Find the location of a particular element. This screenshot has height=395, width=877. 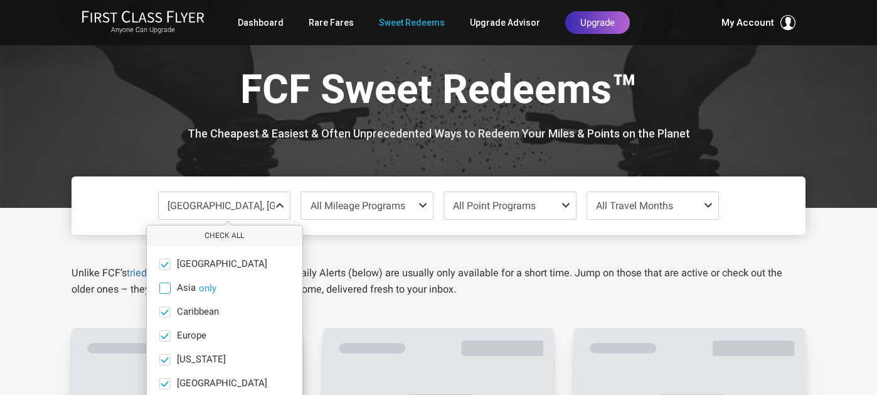

span: Europe is located at coordinates (191, 336).